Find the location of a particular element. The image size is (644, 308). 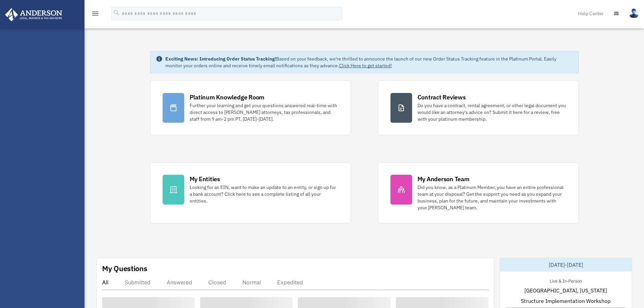

div: All is located at coordinates (105, 282).